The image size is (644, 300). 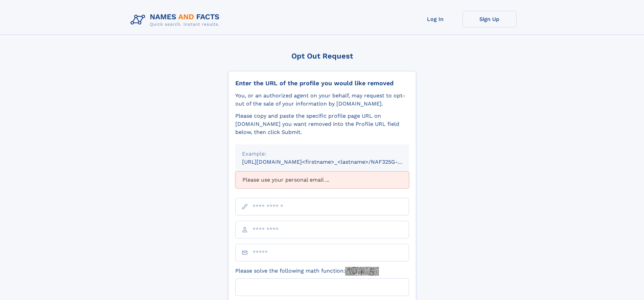 What do you see at coordinates (490, 19) in the screenshot?
I see `a: Sign Up` at bounding box center [490, 19].